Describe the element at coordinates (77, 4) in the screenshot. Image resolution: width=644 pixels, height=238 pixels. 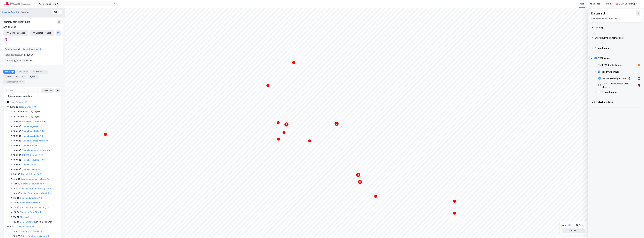
I see `input: Søk på adresse, matrikkel, gårdeiere, leietakere eller personer` at that location.